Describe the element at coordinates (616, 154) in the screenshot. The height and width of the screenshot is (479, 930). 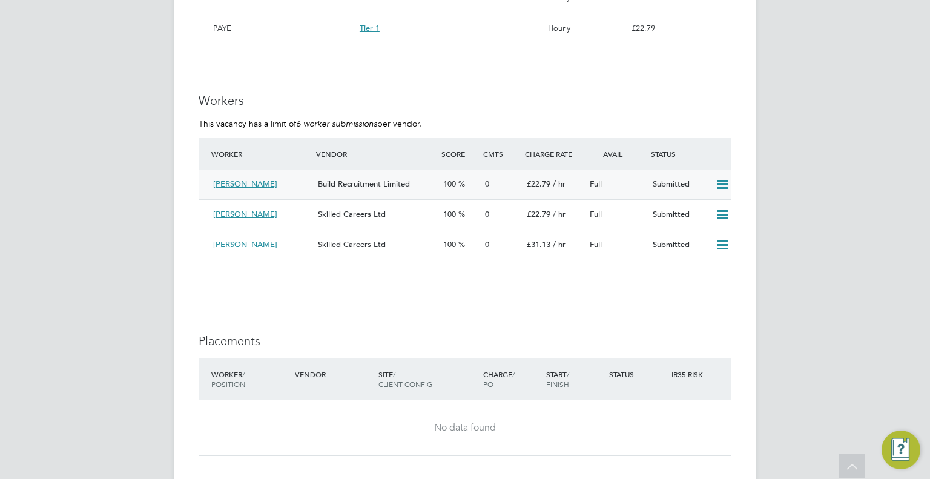
I see `div: Avail` at that location.